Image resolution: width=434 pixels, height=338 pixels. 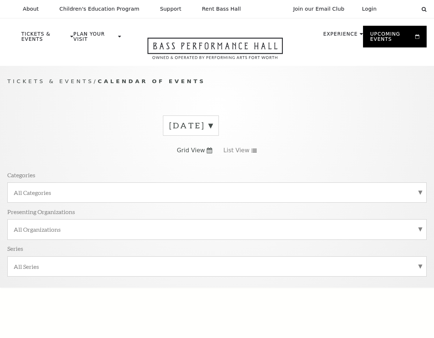 What do you see at coordinates (217, 229) in the screenshot?
I see `label: All Organizations` at bounding box center [217, 229].